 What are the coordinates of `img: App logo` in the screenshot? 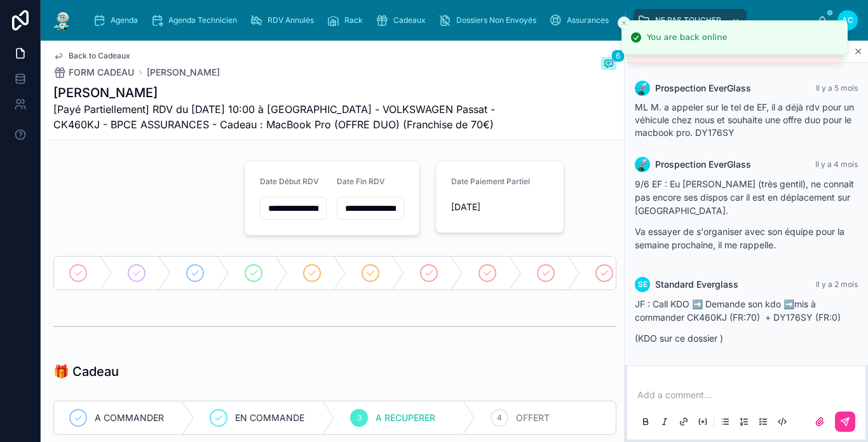 It's located at (62, 20).